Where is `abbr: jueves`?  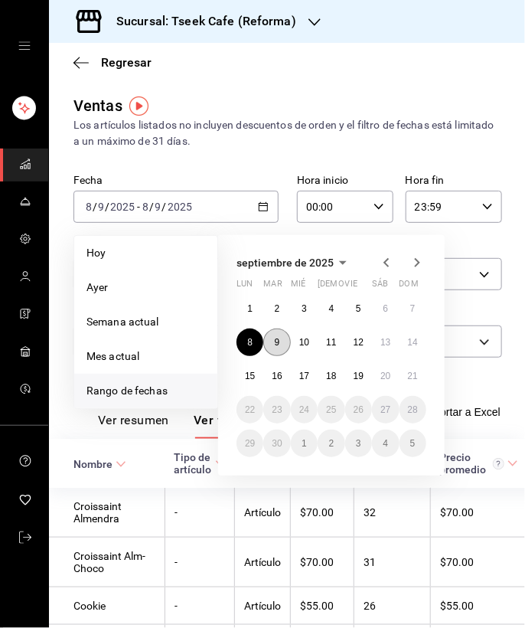
abbr: jueves is located at coordinates (363, 286).